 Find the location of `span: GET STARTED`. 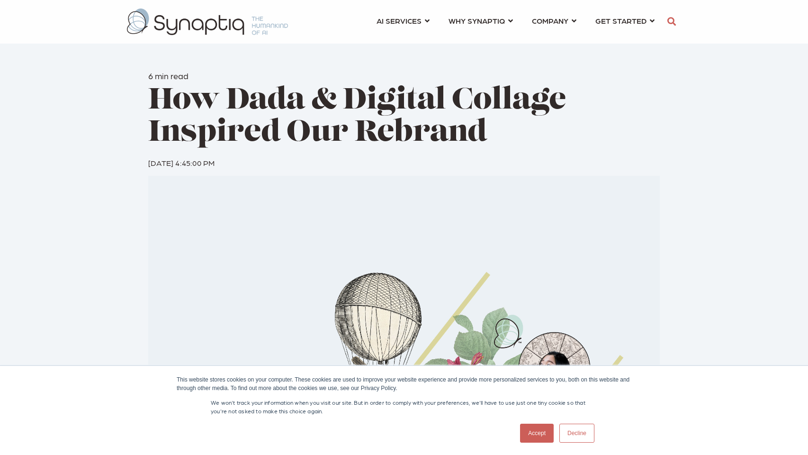

span: GET STARTED is located at coordinates (621, 20).